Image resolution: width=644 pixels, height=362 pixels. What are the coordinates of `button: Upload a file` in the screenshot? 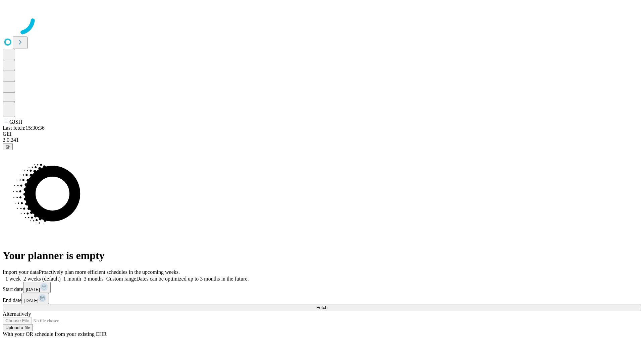 It's located at (18, 327).